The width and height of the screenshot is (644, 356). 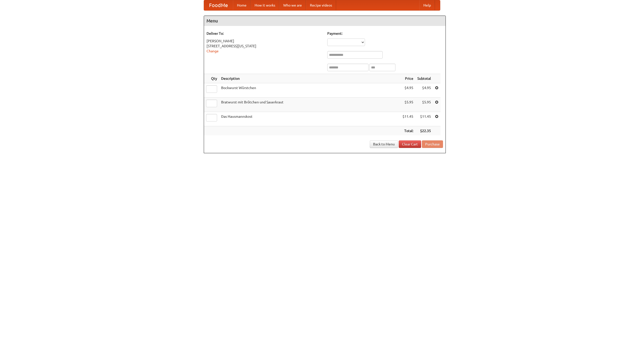 I want to click on a: FoodMe, so click(x=218, y=5).